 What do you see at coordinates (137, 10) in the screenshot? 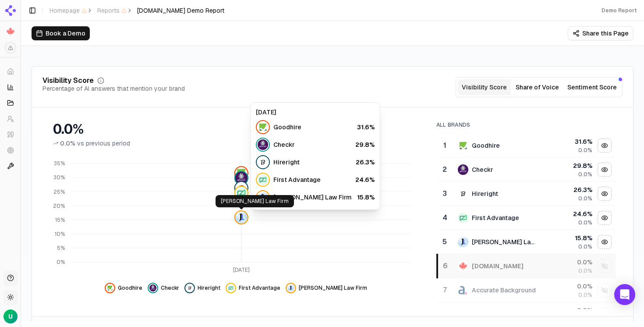
I see `nav: breadcrumb` at bounding box center [137, 10].